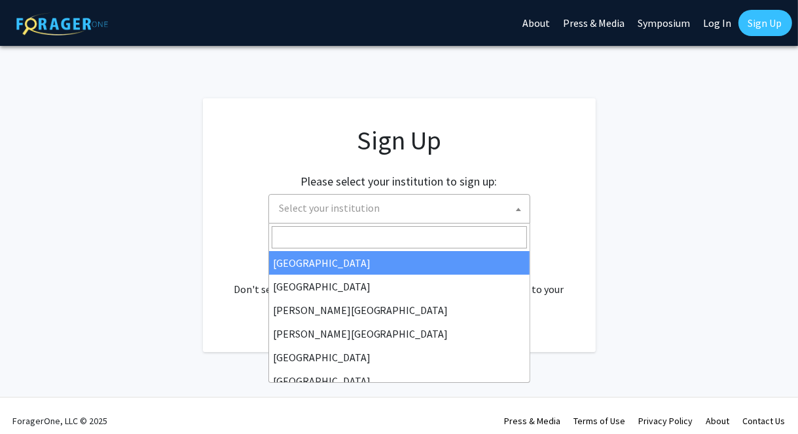 Image resolution: width=798 pixels, height=434 pixels. Describe the element at coordinates (399, 281) in the screenshot. I see `div: Already have an account? . Don't see your institution? about bringing ForagerOne to your institut...` at that location.